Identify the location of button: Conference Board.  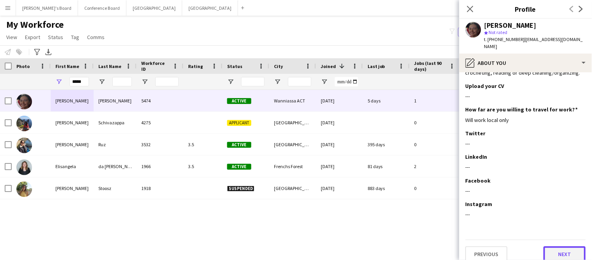
(102, 8).